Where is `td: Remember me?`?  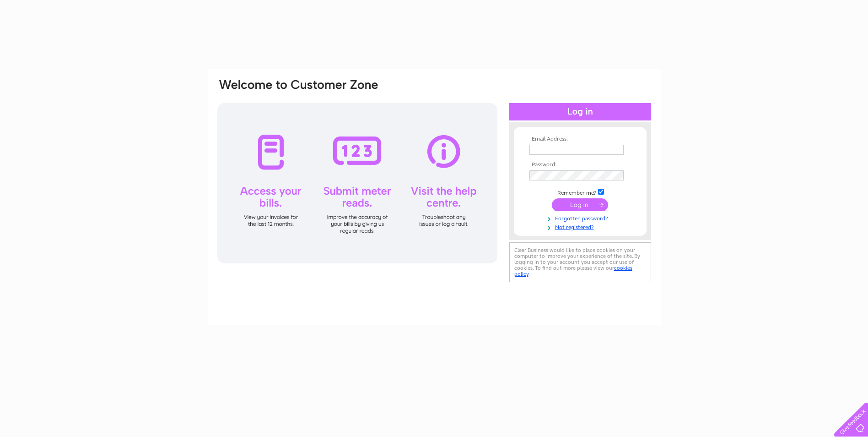
td: Remember me? is located at coordinates (580, 192).